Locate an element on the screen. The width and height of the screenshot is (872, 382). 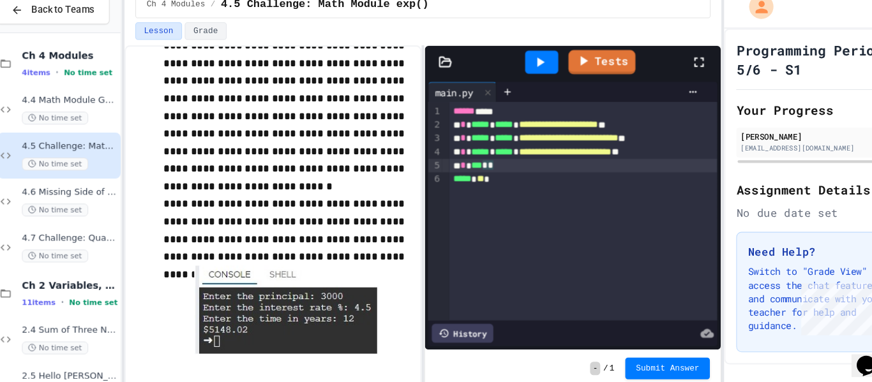
p: Switch to "Grade View" to access the chat feature and communicate with your teacher for help and ... is located at coordinates (785, 296).